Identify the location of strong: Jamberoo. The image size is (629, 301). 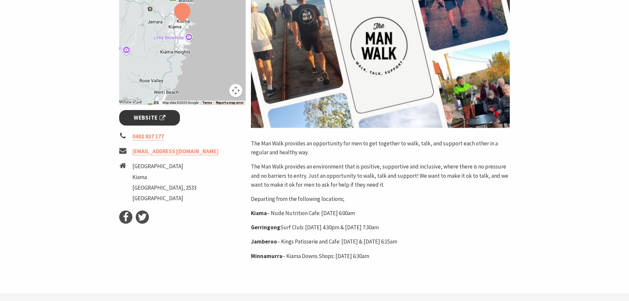
(264, 241).